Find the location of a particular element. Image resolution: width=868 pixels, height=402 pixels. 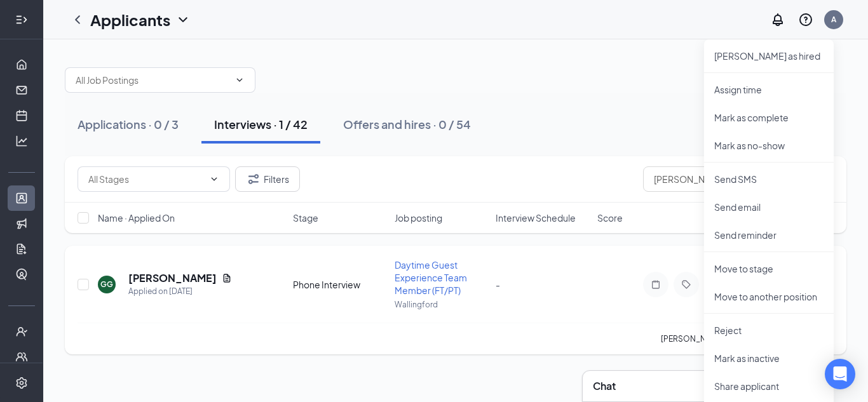

span: Job posting is located at coordinates (418, 218).